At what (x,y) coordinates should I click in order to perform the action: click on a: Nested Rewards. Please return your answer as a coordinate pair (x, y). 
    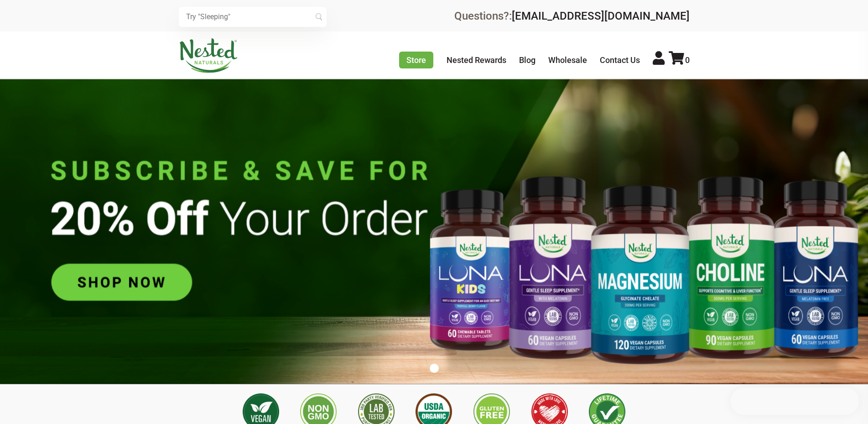
    Looking at the image, I should click on (477, 59).